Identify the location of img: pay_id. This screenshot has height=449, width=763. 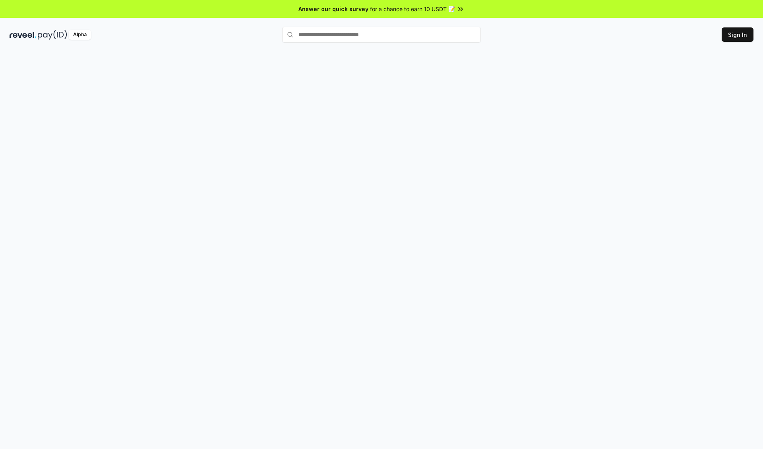
(52, 35).